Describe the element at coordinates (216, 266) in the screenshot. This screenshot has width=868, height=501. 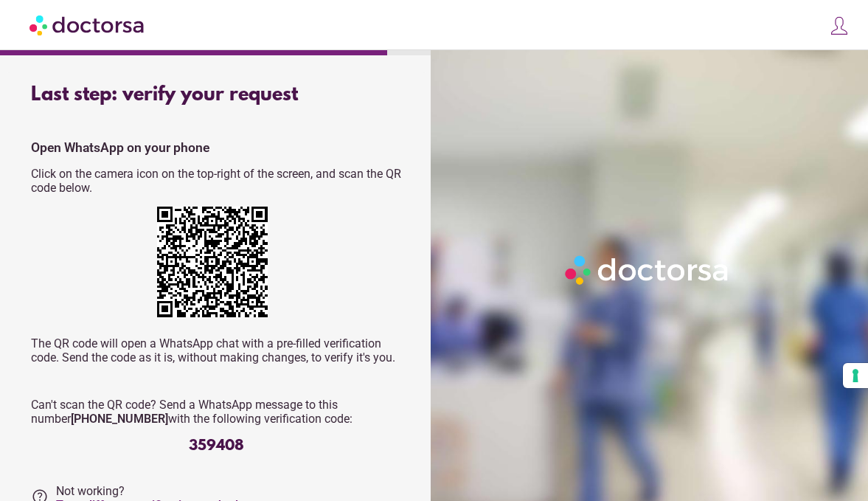
I see `div: https://wa.me/+12673231263?text=My+request+verification+code+is+359408` at that location.